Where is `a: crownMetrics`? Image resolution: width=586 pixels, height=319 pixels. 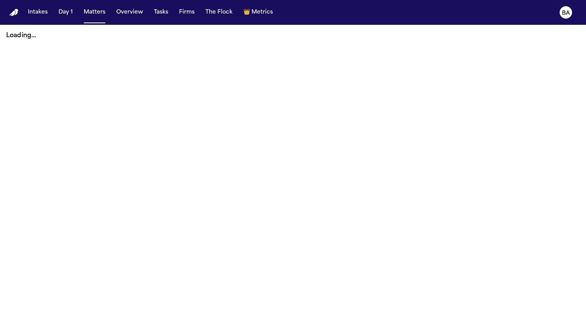 a: crownMetrics is located at coordinates (258, 12).